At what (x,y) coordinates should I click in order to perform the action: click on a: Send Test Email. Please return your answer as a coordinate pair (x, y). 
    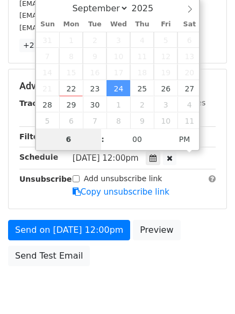
    Looking at the image, I should click on (49, 256).